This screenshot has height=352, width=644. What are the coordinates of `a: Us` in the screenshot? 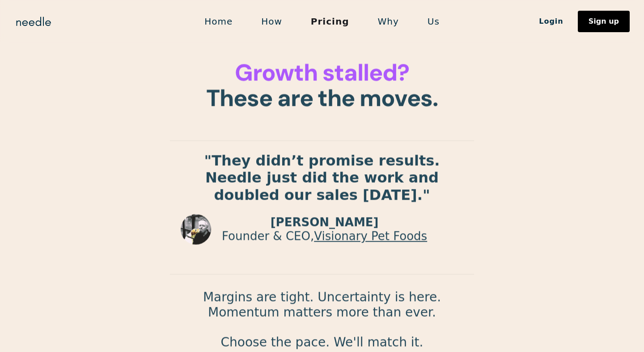 It's located at (433, 21).